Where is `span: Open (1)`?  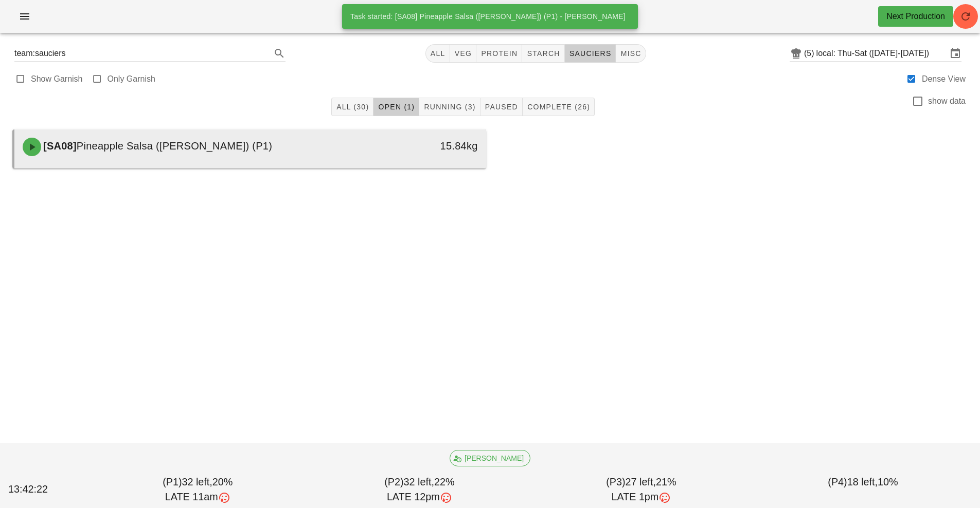
span: Open (1) is located at coordinates (396, 107).